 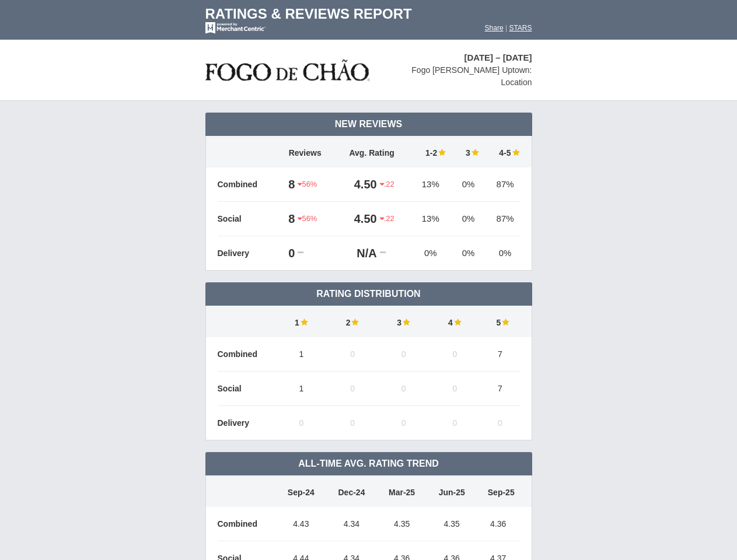 What do you see at coordinates (368, 464) in the screenshot?
I see `td: All-Time Avg. Rating Trend` at bounding box center [368, 464].